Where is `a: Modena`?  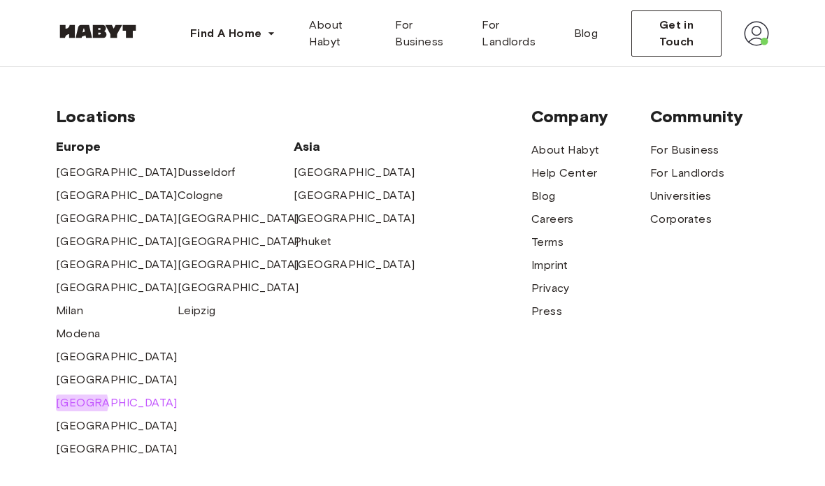 a: Modena is located at coordinates (78, 334).